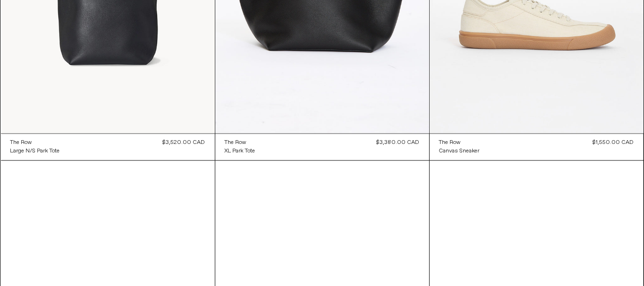 The height and width of the screenshot is (286, 644). What do you see at coordinates (35, 151) in the screenshot?
I see `div: Large N/S Park Tote` at bounding box center [35, 151].